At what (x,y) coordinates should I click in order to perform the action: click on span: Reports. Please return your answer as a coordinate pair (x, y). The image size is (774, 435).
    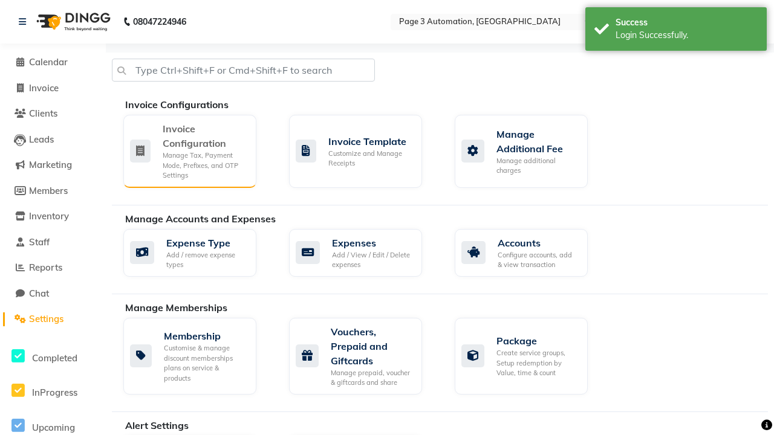
    Looking at the image, I should click on (45, 267).